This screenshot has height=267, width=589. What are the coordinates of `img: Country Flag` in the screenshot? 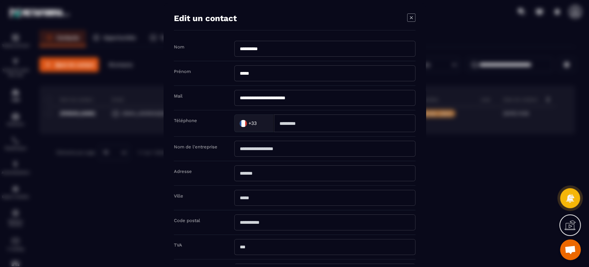 It's located at (243, 123).